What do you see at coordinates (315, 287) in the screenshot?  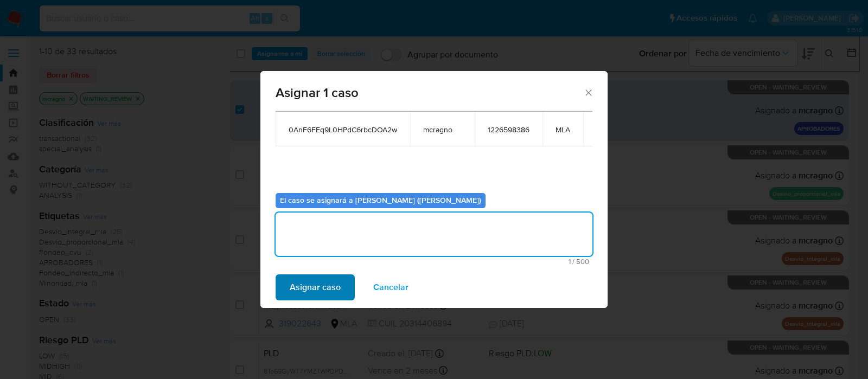 I see `span: Asignar caso` at bounding box center [315, 287].